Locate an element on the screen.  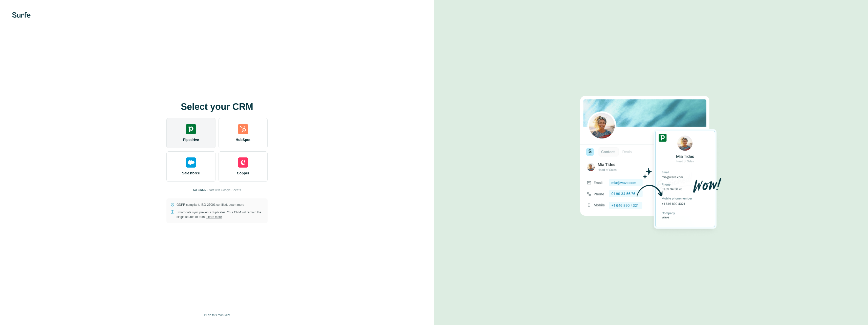
span: I’ll do this manually is located at coordinates (217, 315).